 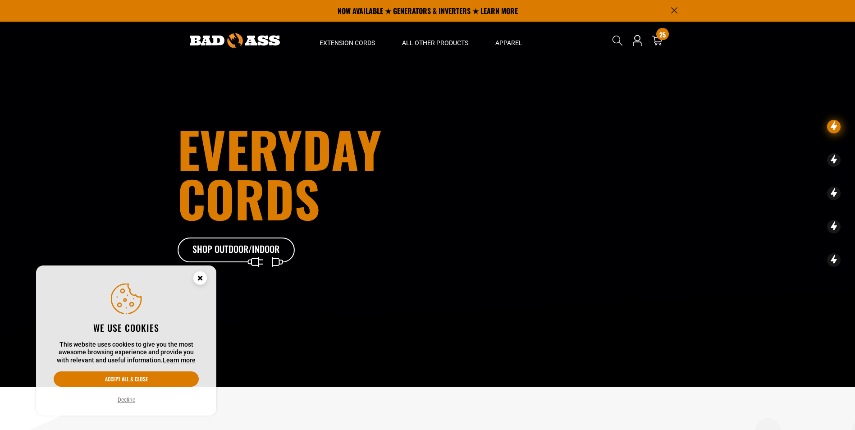 What do you see at coordinates (618, 41) in the screenshot?
I see `summary: Search` at bounding box center [618, 41].